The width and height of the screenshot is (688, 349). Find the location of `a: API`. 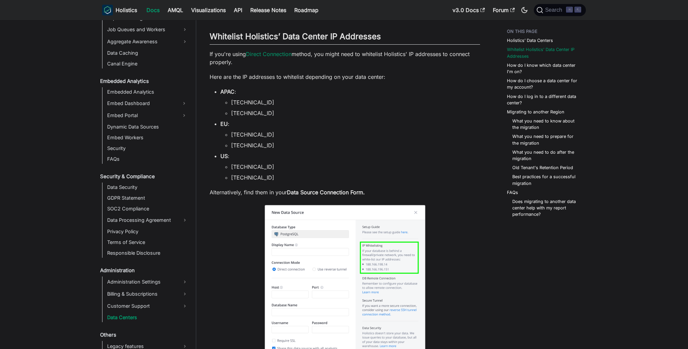

a: API is located at coordinates (238, 10).